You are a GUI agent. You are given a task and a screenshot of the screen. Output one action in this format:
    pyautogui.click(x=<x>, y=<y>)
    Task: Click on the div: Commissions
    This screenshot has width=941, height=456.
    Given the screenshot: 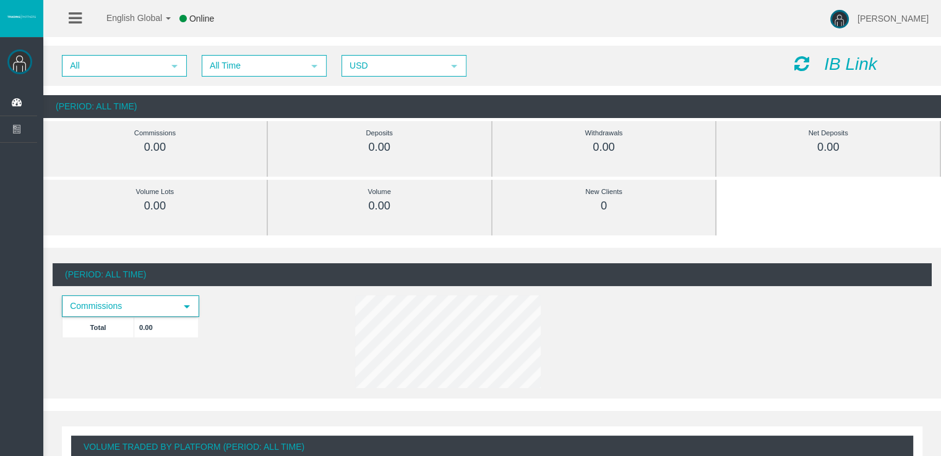 What is the action you would take?
    pyautogui.click(x=155, y=133)
    